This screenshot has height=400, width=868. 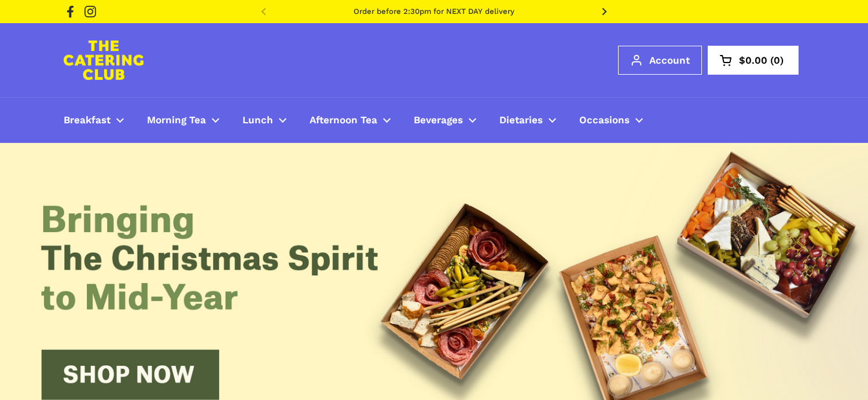 What do you see at coordinates (521, 120) in the screenshot?
I see `span: Dietaries` at bounding box center [521, 120].